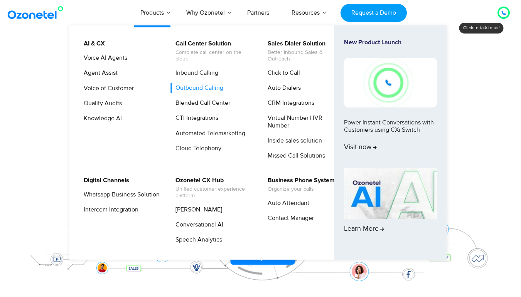 This screenshot has width=521, height=297. Describe the element at coordinates (101, 118) in the screenshot. I see `a: Knowledge AI` at that location.